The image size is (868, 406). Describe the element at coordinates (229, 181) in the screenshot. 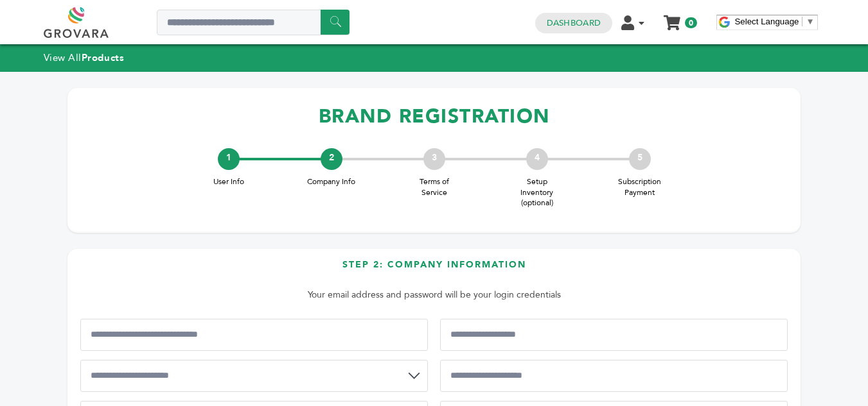

I see `span: User Info` at that location.